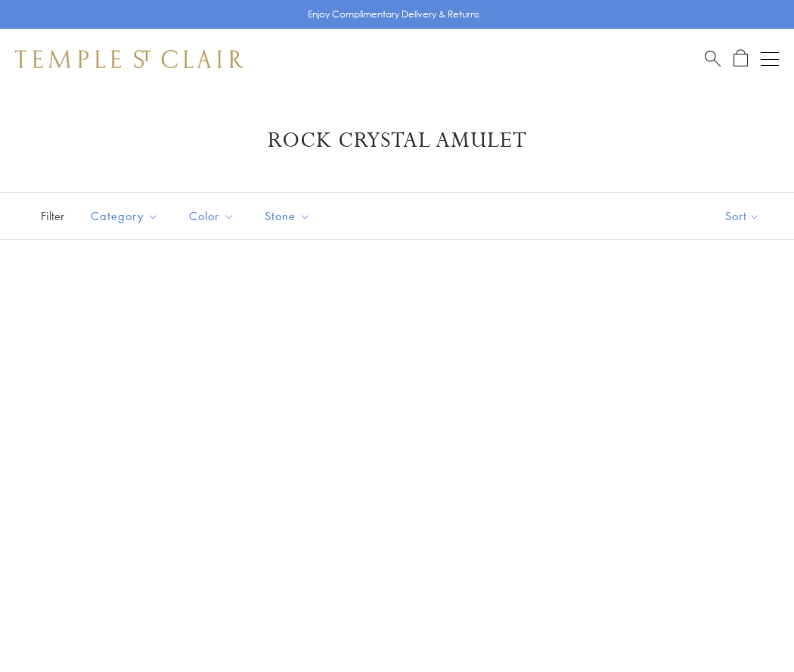 This screenshot has width=794, height=672. I want to click on button: Category, so click(125, 215).